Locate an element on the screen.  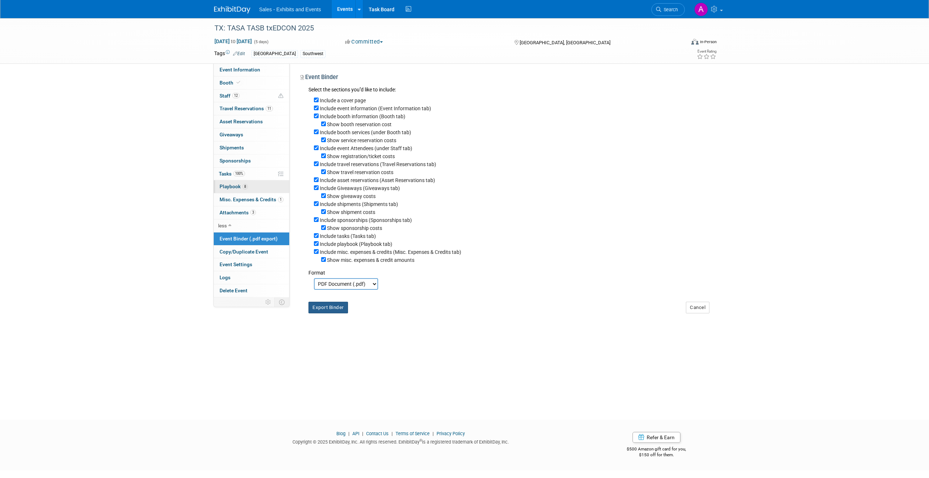
a: Asset Reservations is located at coordinates (251, 122).